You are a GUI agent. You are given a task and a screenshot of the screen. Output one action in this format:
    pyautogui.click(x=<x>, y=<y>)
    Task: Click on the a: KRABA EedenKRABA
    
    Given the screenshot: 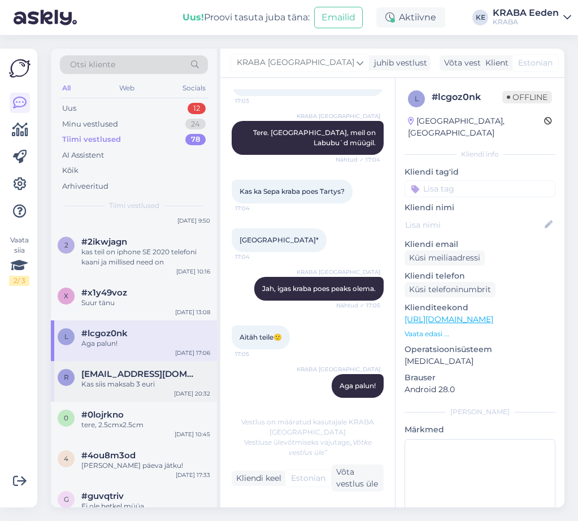 What is the action you would take?
    pyautogui.click(x=532, y=18)
    